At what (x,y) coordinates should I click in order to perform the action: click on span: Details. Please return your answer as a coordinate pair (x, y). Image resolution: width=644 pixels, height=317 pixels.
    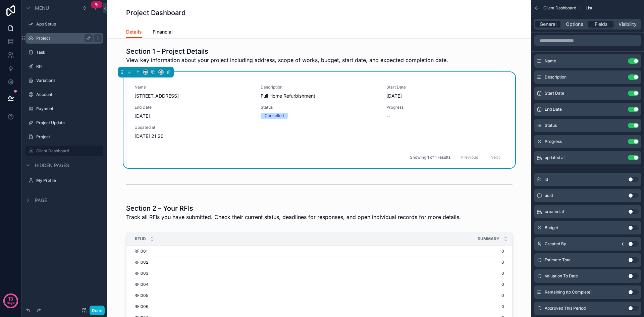
    Looking at the image, I should click on (134, 32).